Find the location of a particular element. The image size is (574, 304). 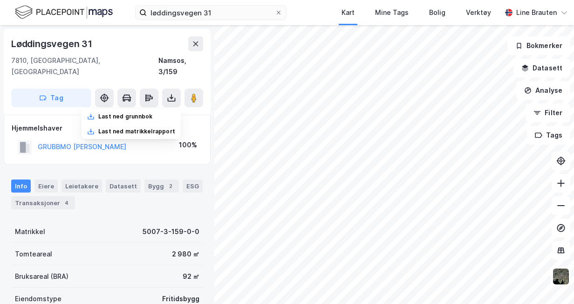

button: Filter is located at coordinates (548, 113).